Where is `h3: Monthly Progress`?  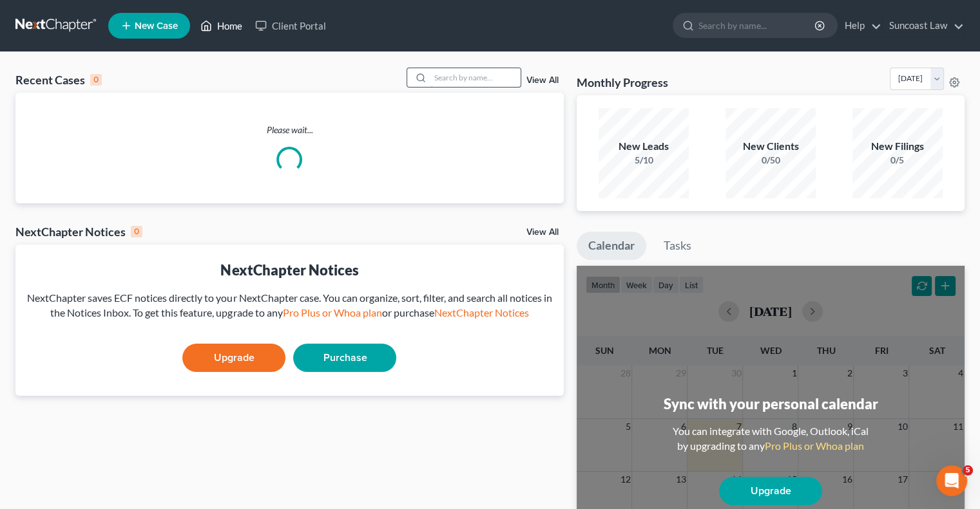 h3: Monthly Progress is located at coordinates (622, 82).